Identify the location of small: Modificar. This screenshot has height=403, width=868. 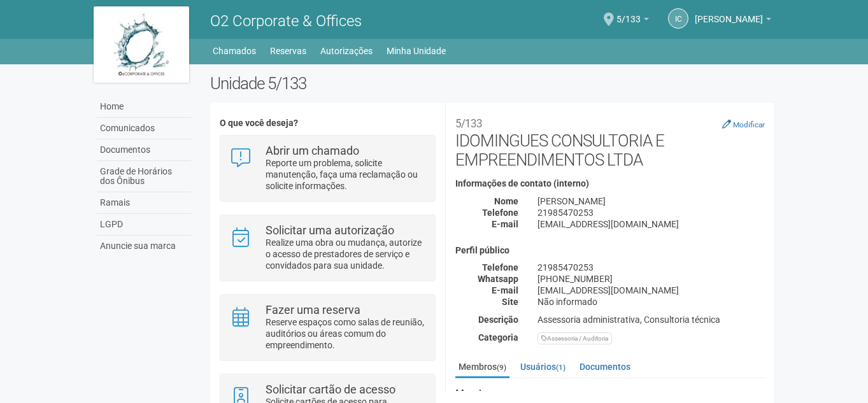
(749, 125).